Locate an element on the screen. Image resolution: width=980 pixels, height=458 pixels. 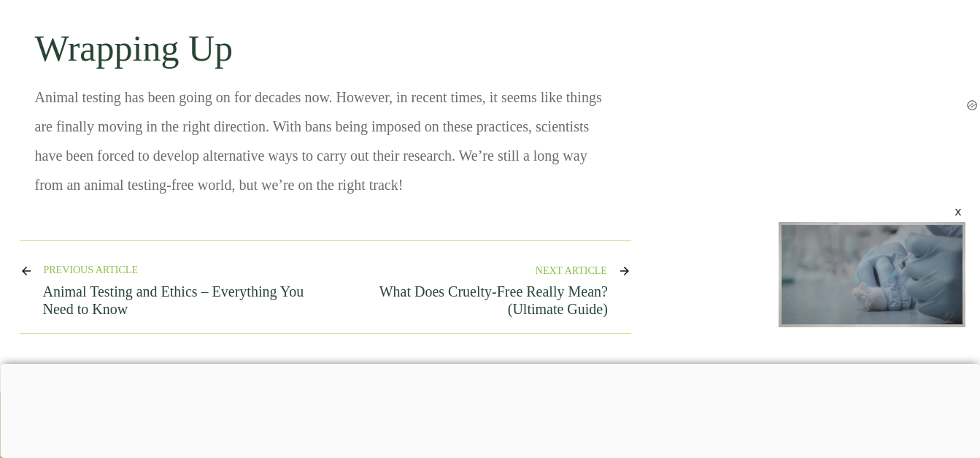
a: Previous Article is located at coordinates (79, 271).